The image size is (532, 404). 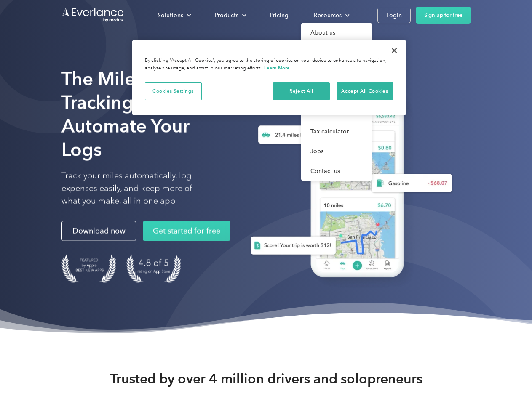 I want to click on a: Login, so click(x=394, y=15).